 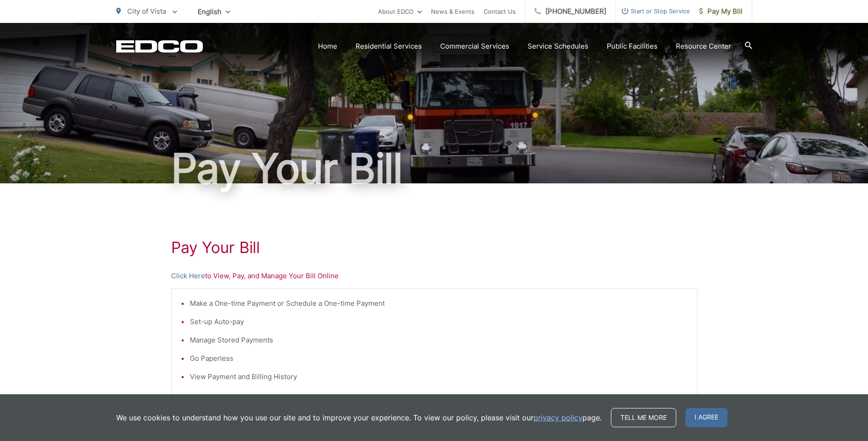 I want to click on span: English, so click(x=213, y=12).